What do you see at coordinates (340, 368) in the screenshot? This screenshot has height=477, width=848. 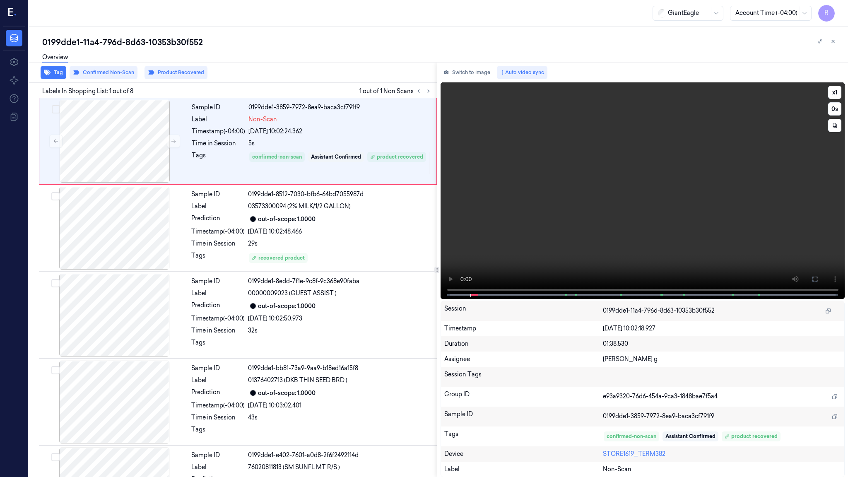 I see `div: 0199dde1-bb81-73a9-9aa9-b18ed16a15f8` at bounding box center [340, 368].